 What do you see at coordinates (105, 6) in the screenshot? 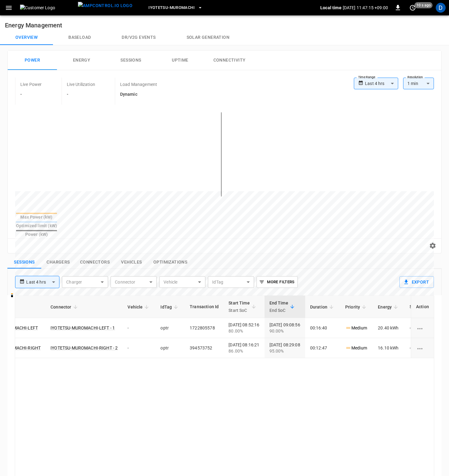
I see `img: ampcontrol.io logo` at bounding box center [105, 6].